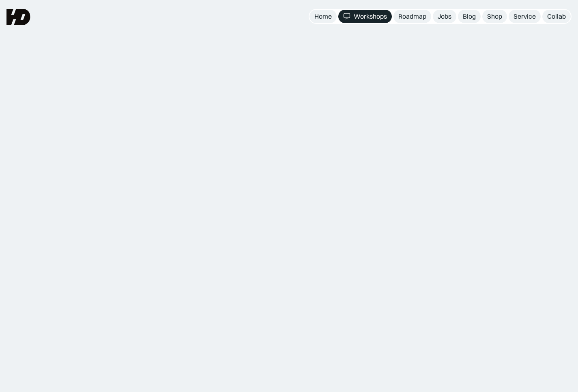 This screenshot has height=392, width=578. What do you see at coordinates (469, 16) in the screenshot?
I see `div: Blog` at bounding box center [469, 16].